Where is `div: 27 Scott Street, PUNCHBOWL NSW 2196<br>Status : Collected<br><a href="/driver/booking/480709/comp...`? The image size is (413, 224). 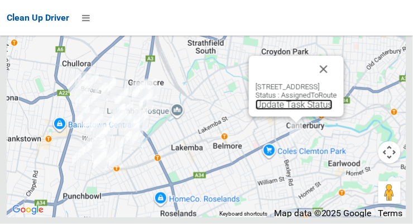
div: 27 Scott Street, PUNCHBOWL NSW 2196<br>Status : Collected<br><a href="/driver/booking/480709/comp... is located at coordinates (94, 144).